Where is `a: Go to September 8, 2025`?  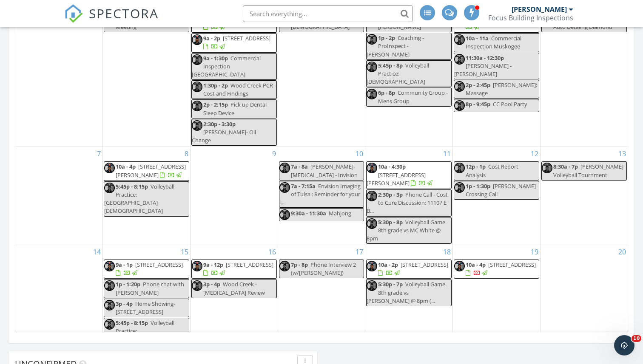
a: Go to September 8, 2025 is located at coordinates (186, 154).